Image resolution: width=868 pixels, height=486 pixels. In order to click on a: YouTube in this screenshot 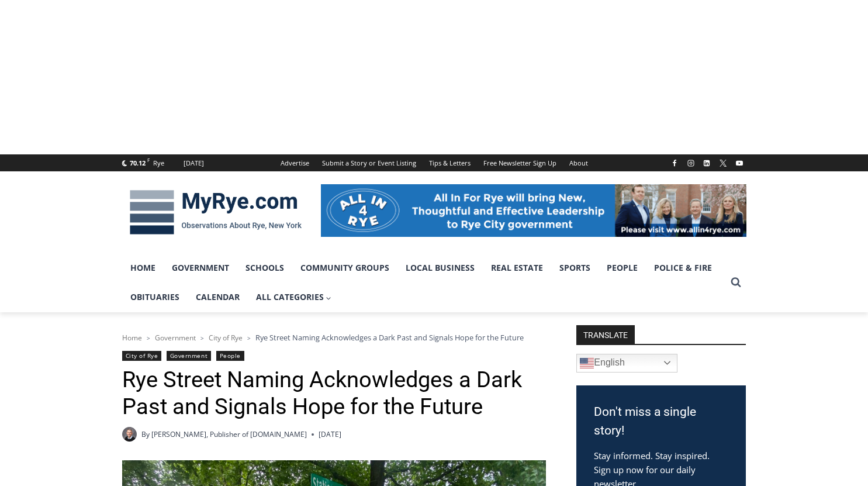, I will do `click(740, 163)`.